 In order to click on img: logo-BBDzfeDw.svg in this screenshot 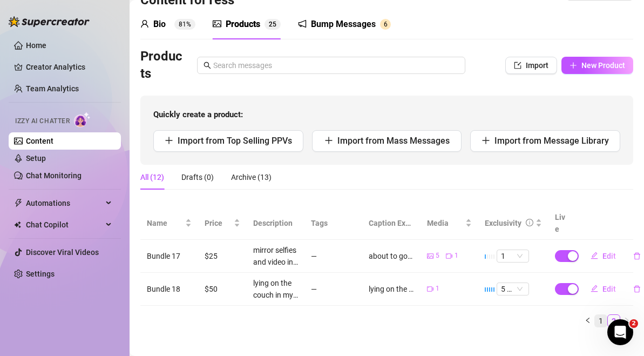, I will do `click(49, 22)`.